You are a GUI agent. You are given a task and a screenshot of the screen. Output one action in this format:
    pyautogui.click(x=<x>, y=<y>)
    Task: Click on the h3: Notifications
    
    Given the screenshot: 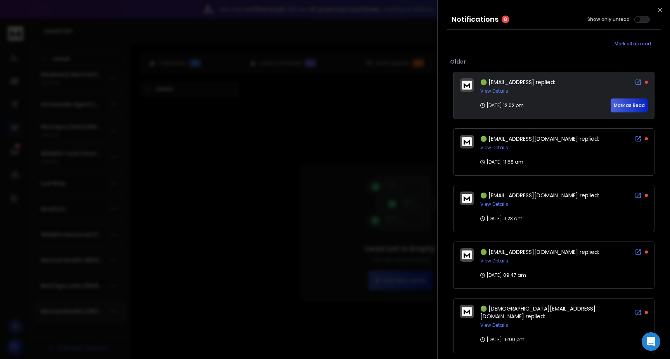 What is the action you would take?
    pyautogui.click(x=475, y=19)
    